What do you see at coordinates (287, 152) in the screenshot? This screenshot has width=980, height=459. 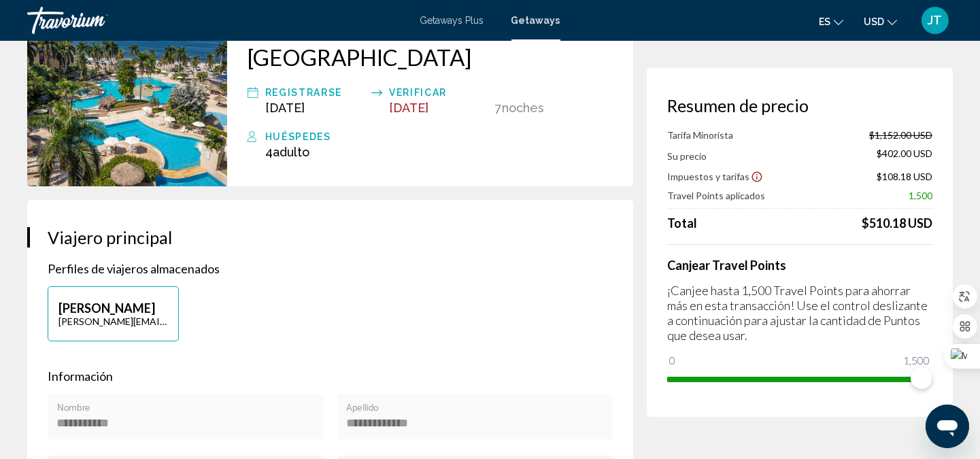 I see `span: 4` at bounding box center [287, 152].